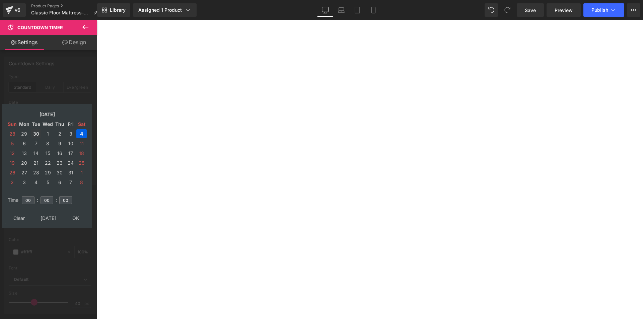  I want to click on td: 22, so click(48, 163).